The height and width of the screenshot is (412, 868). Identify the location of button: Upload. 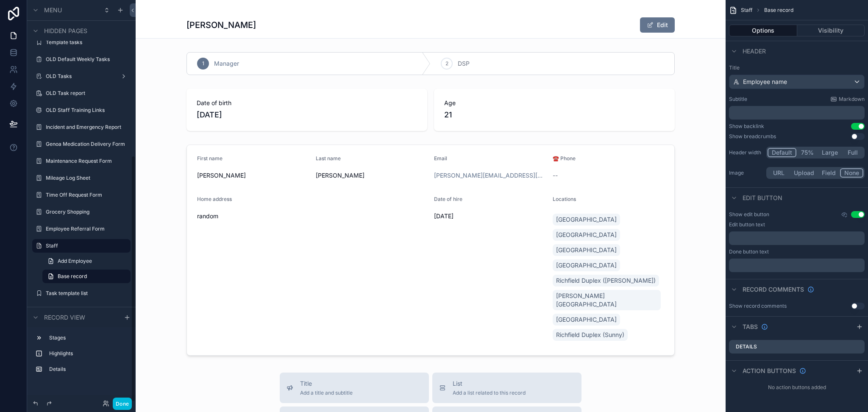
(804, 173).